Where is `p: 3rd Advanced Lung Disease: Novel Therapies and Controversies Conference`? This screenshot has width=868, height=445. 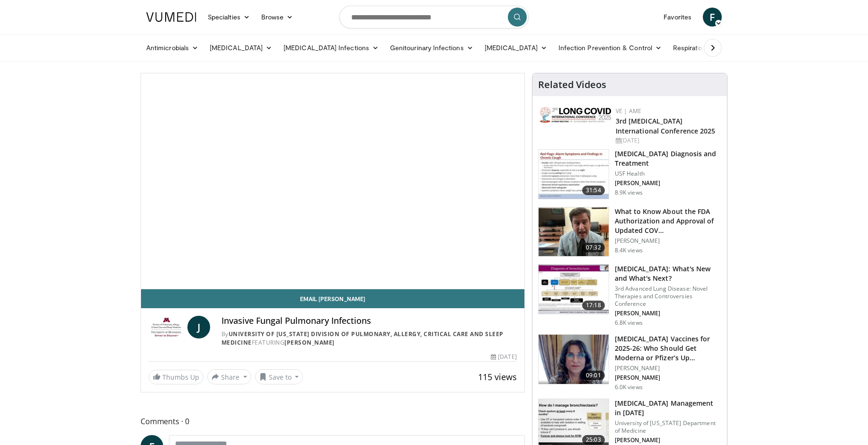 p: 3rd Advanced Lung Disease: Novel Therapies and Controversies Conference is located at coordinates (668, 296).